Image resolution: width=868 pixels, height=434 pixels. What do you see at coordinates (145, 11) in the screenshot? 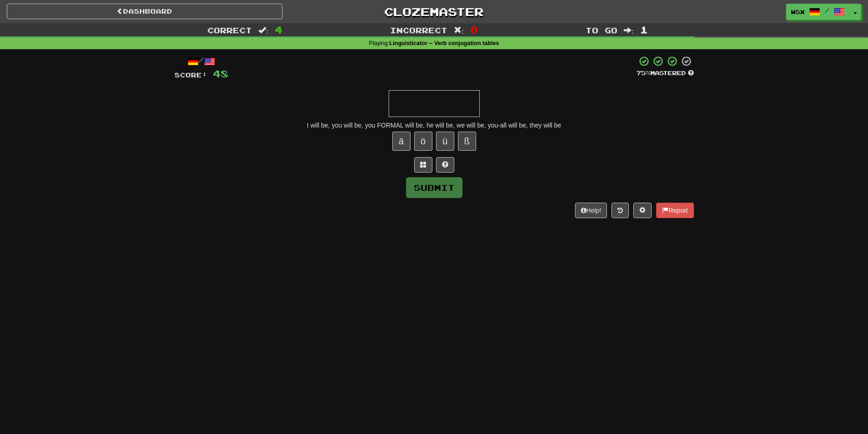
I see `a: Dashboard` at bounding box center [145, 11].